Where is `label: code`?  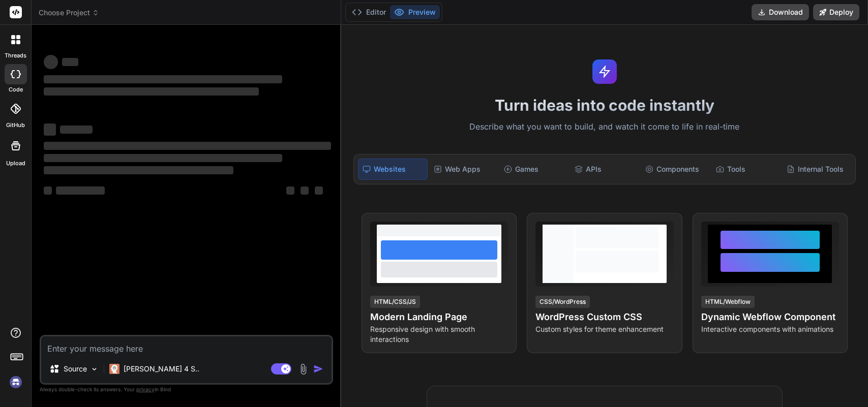
label: code is located at coordinates (16, 90).